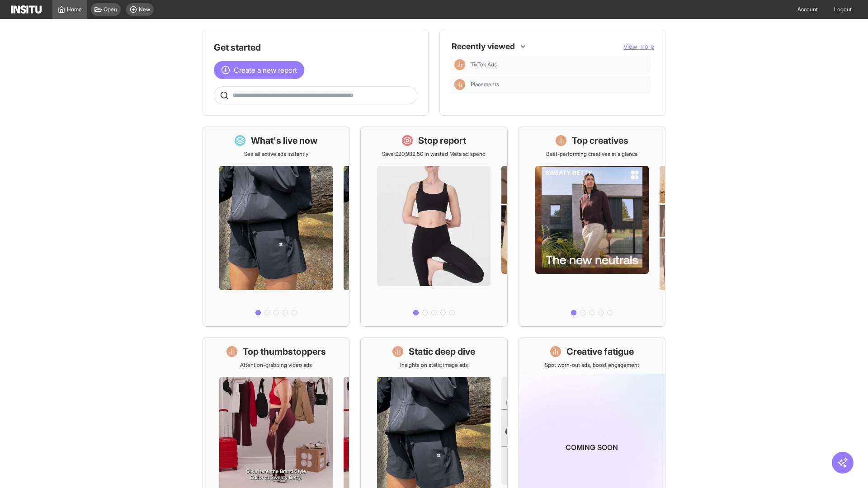 Image resolution: width=868 pixels, height=488 pixels. What do you see at coordinates (315, 48) in the screenshot?
I see `h1: Get started` at bounding box center [315, 48].